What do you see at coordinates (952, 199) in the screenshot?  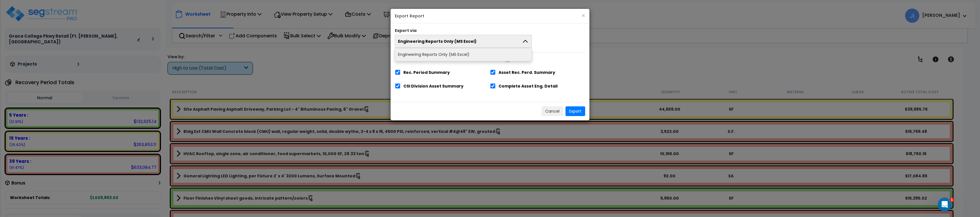 I see `span: 1` at bounding box center [952, 199].